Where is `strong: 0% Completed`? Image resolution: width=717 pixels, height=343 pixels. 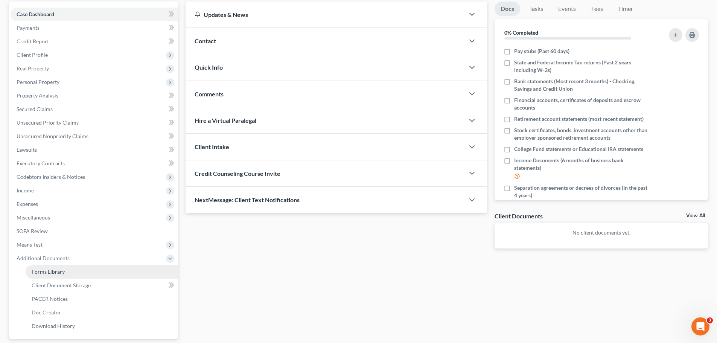 strong: 0% Completed is located at coordinates (521, 32).